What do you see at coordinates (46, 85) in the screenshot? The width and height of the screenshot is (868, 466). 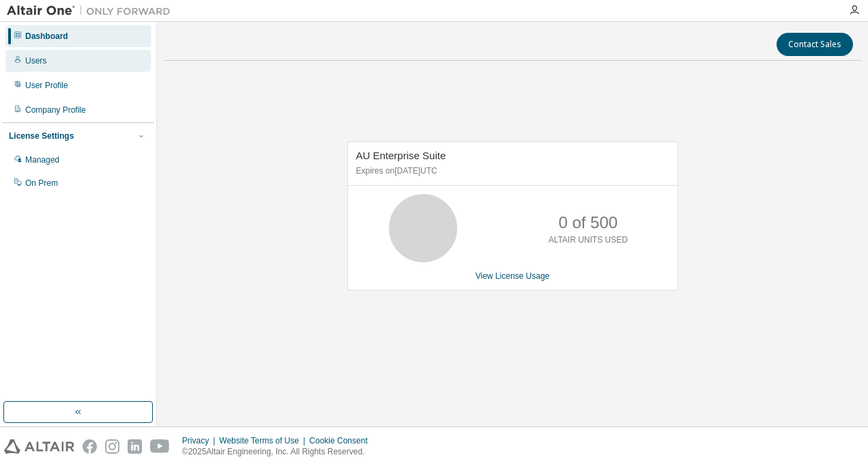 I see `div: User Profile` at bounding box center [46, 85].